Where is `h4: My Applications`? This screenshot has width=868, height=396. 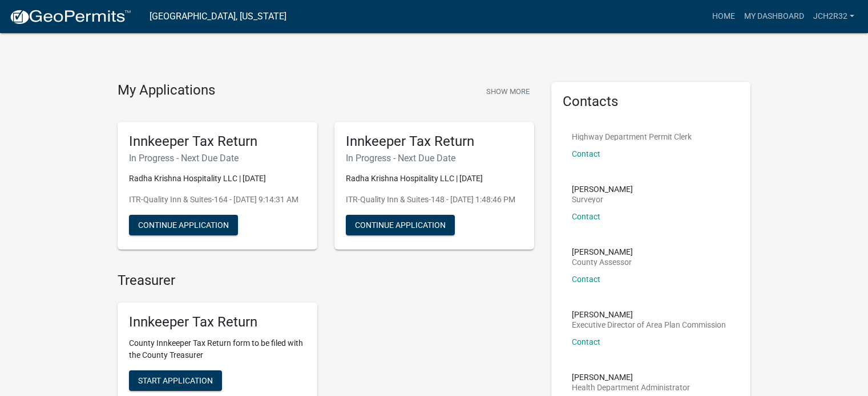
h4: My Applications is located at coordinates (166, 90).